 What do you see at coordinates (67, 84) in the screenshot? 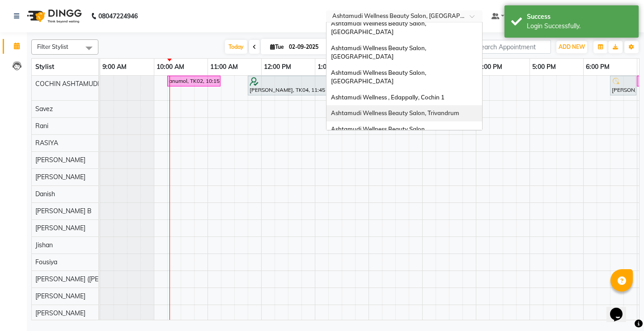
I see `span: COCHIN ASHTAMUDI` at bounding box center [67, 84].